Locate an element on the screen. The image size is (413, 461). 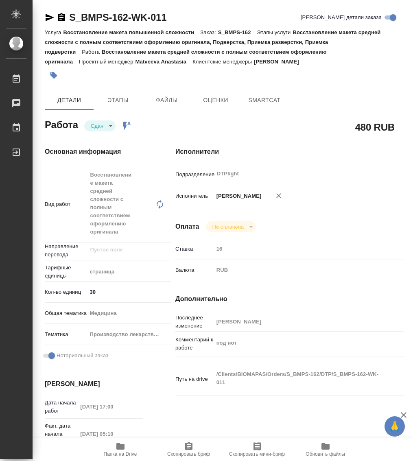
button: Обновить файлы is located at coordinates (326, 450).